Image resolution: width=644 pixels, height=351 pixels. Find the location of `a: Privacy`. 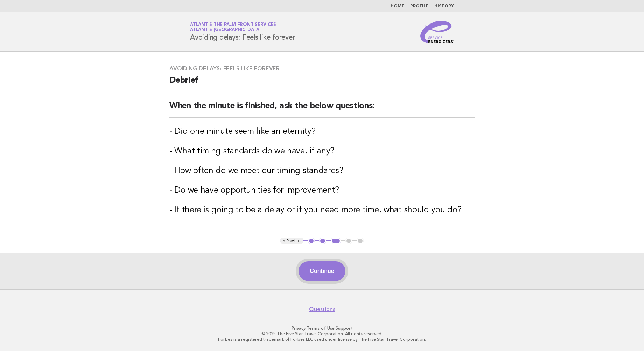

a: Privacy is located at coordinates (298, 328).